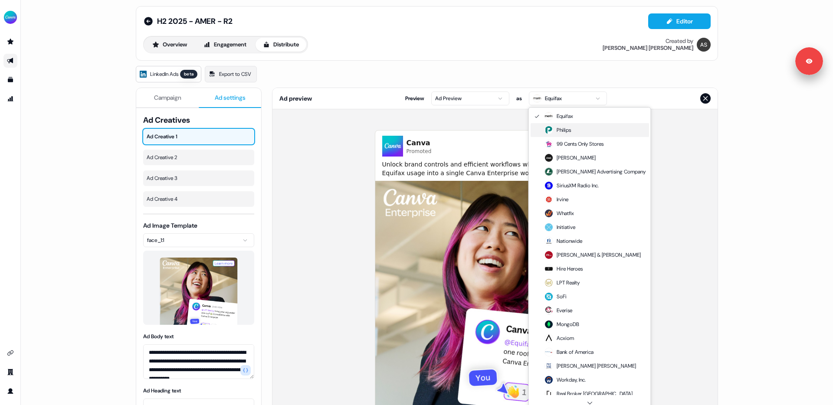  What do you see at coordinates (562, 283) in the screenshot?
I see `div: LPT Realty` at bounding box center [562, 283].